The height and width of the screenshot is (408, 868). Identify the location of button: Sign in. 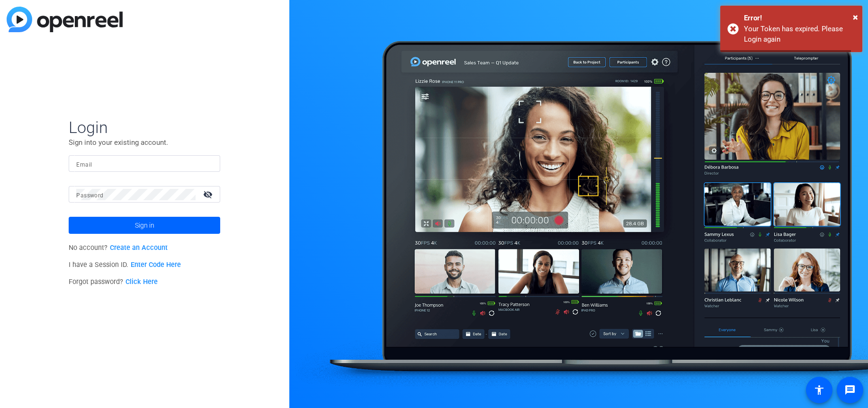
(144, 225).